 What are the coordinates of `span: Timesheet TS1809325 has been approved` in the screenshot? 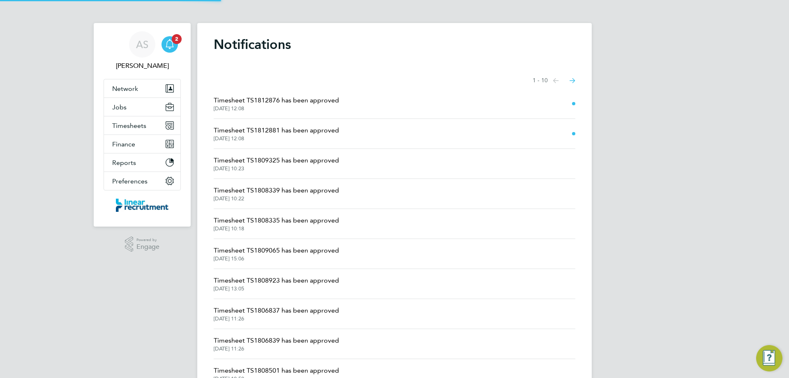 It's located at (276, 160).